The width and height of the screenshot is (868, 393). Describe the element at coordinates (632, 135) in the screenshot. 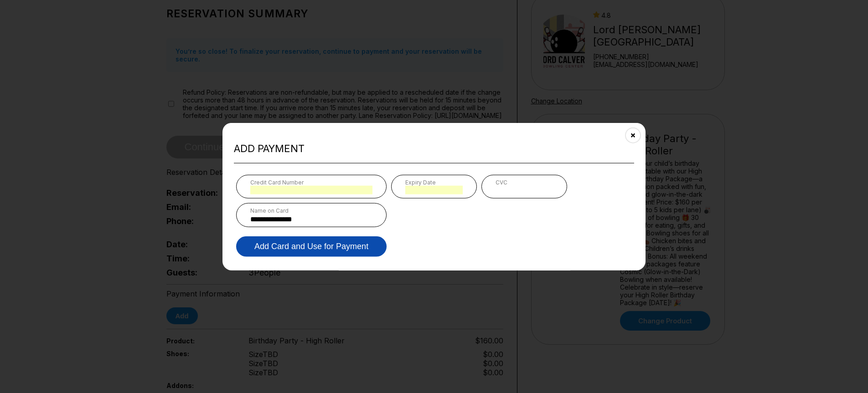

I see `button: Close` at that location.